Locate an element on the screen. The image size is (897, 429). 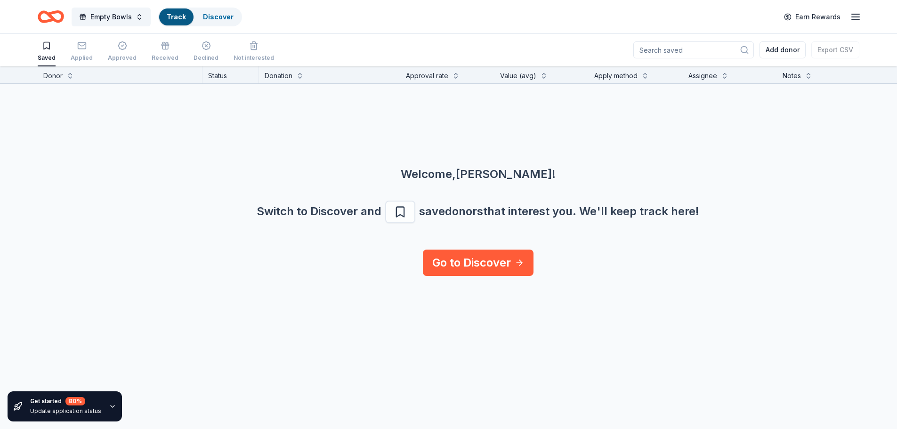
div: Not interested is located at coordinates (254, 58).